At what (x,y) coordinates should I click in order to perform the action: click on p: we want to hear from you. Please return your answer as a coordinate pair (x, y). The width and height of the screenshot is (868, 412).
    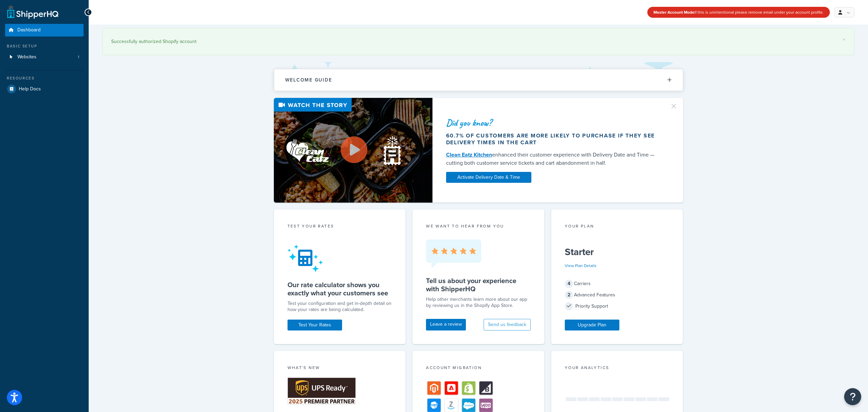
    Looking at the image, I should click on (478, 226).